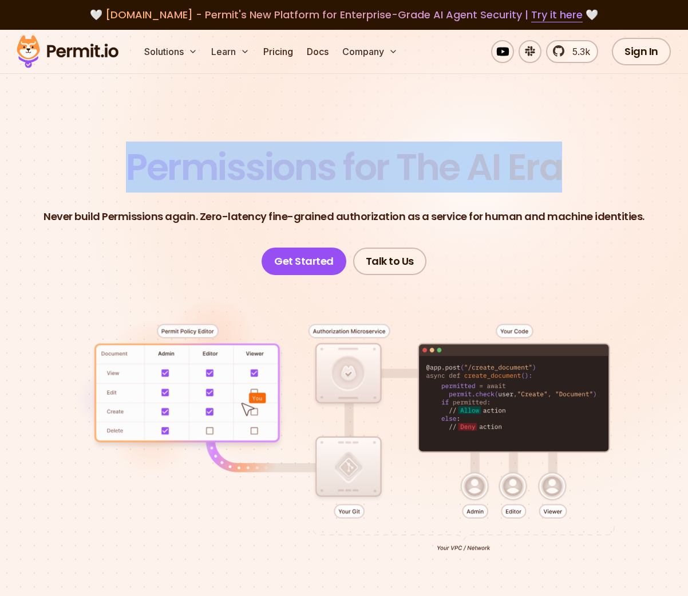 This screenshot has width=688, height=596. What do you see at coordinates (68, 52) in the screenshot?
I see `img: Permit logo` at bounding box center [68, 52].